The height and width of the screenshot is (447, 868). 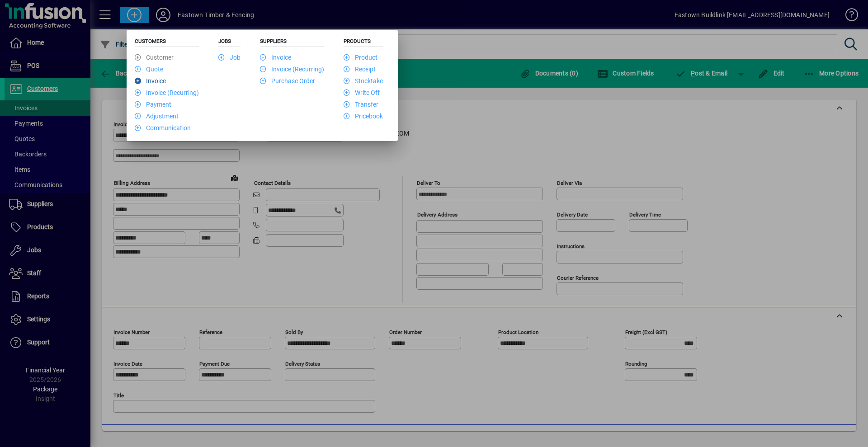 I want to click on a: Write Off, so click(x=361, y=92).